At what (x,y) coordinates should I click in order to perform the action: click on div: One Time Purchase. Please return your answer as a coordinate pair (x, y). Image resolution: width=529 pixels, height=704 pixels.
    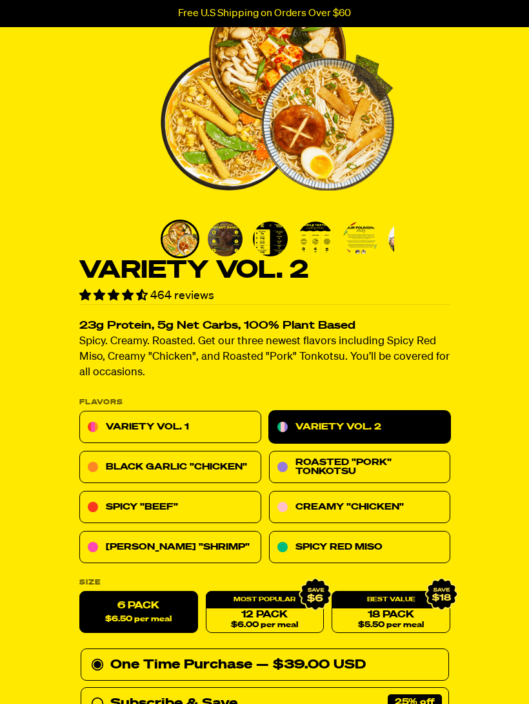
    Looking at the image, I should click on (265, 665).